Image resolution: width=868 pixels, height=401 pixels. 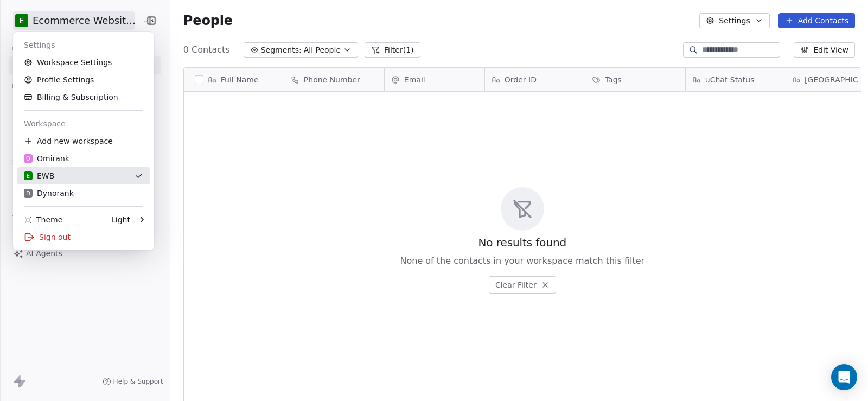 I want to click on a: Workspace Settings, so click(x=84, y=62).